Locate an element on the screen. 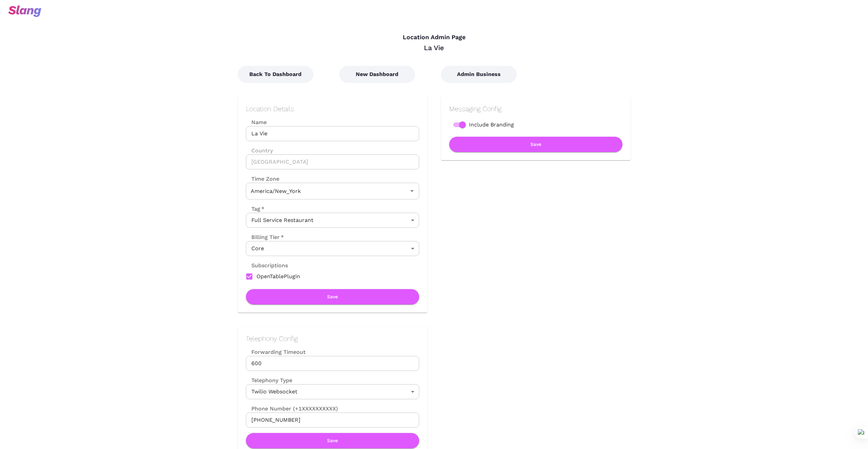 Image resolution: width=868 pixels, height=449 pixels. button: New Dashboard is located at coordinates (377, 75).